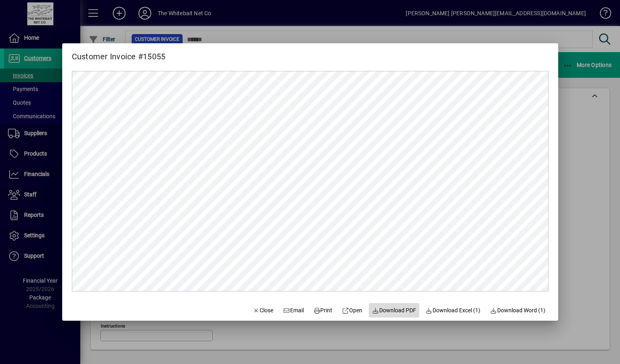 Image resolution: width=620 pixels, height=364 pixels. I want to click on span: Email, so click(293, 310).